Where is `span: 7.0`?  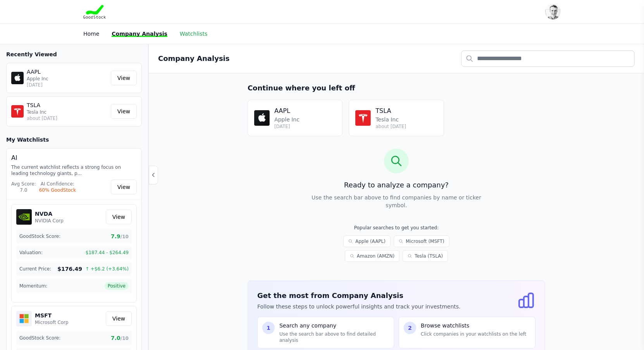
span: 7.0 is located at coordinates (120, 338).